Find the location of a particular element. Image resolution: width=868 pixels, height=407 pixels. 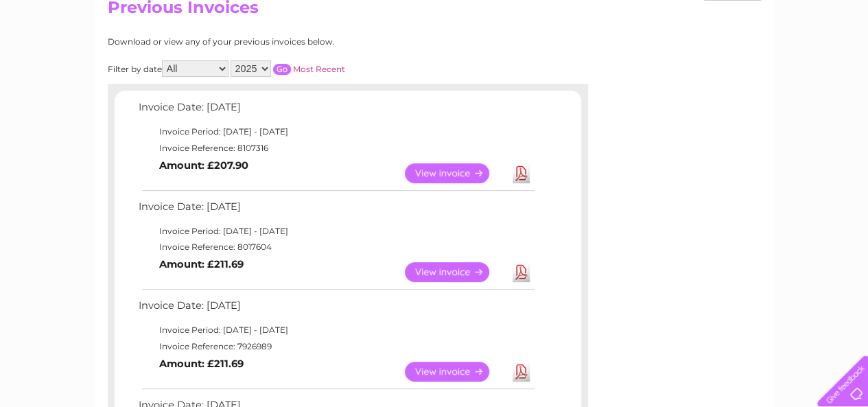

a: 0333 014 3131 is located at coordinates (657, 15).